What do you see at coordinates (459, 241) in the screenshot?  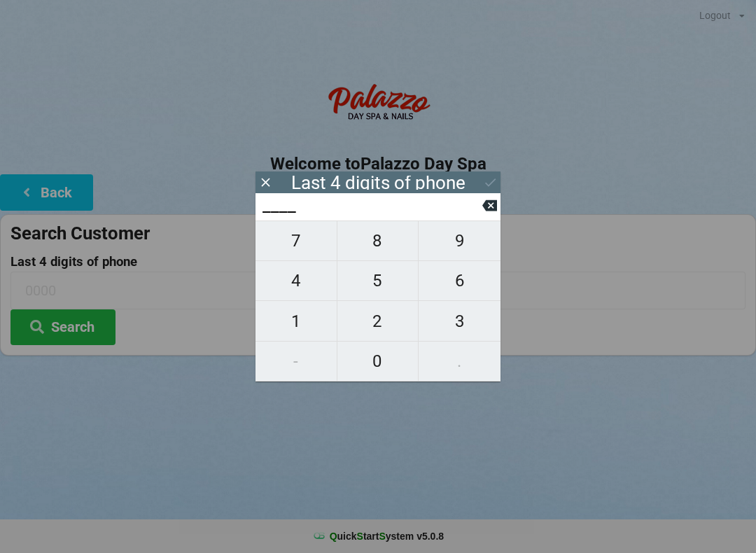 I see `span: 9` at bounding box center [459, 241].